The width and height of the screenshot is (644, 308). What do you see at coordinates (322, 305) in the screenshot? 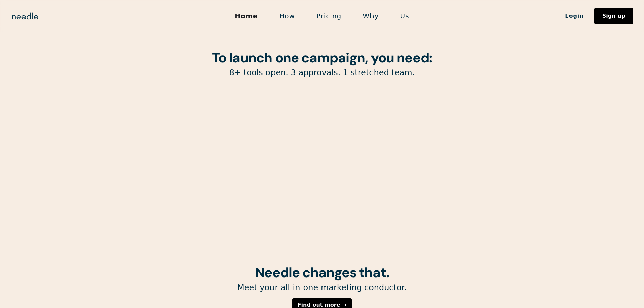
I see `div: Find out more →` at bounding box center [322, 305].